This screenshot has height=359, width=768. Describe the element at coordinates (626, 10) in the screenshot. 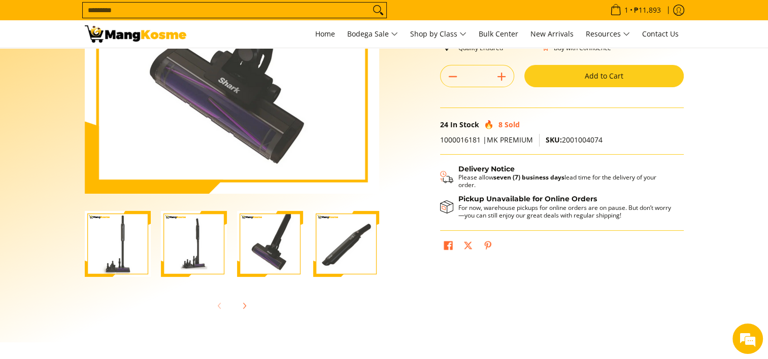

I see `span: 1` at that location.